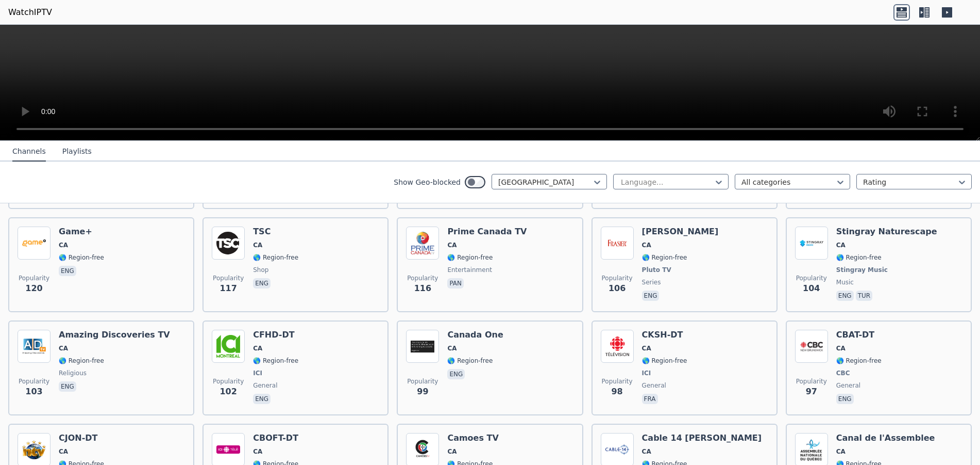 This screenshot has width=980, height=465. Describe the element at coordinates (33, 391) in the screenshot. I see `span: 103` at that location.